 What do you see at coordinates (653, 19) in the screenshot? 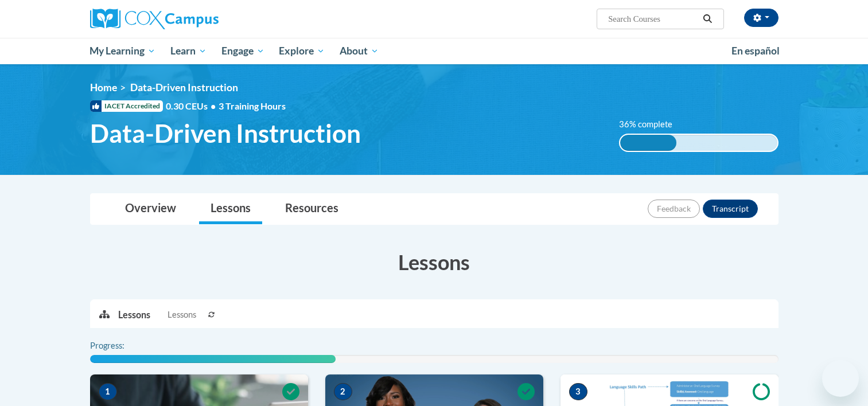
I see `input: Search Courses` at bounding box center [653, 19].